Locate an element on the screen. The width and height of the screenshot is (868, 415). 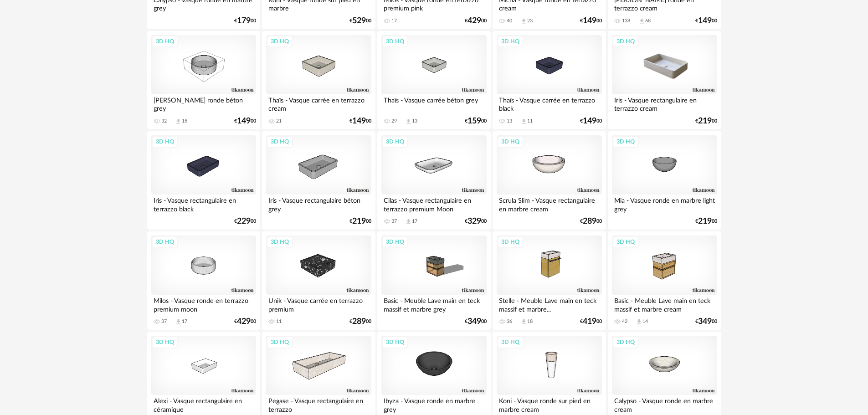
span: 159 is located at coordinates (474, 121).